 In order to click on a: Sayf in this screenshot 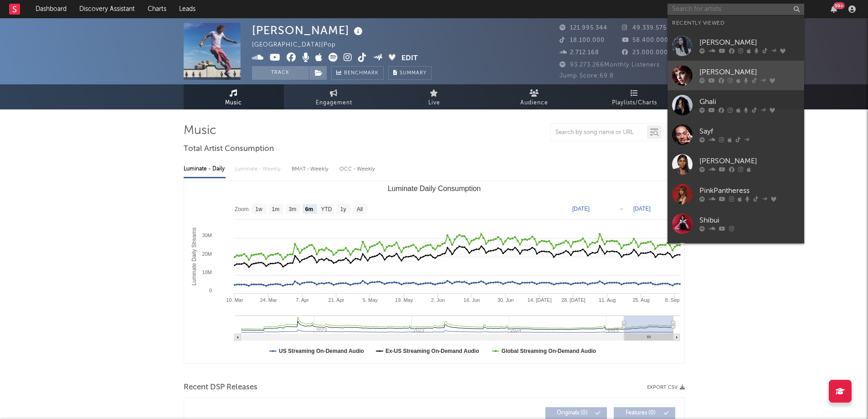, I will do `click(736, 134)`.